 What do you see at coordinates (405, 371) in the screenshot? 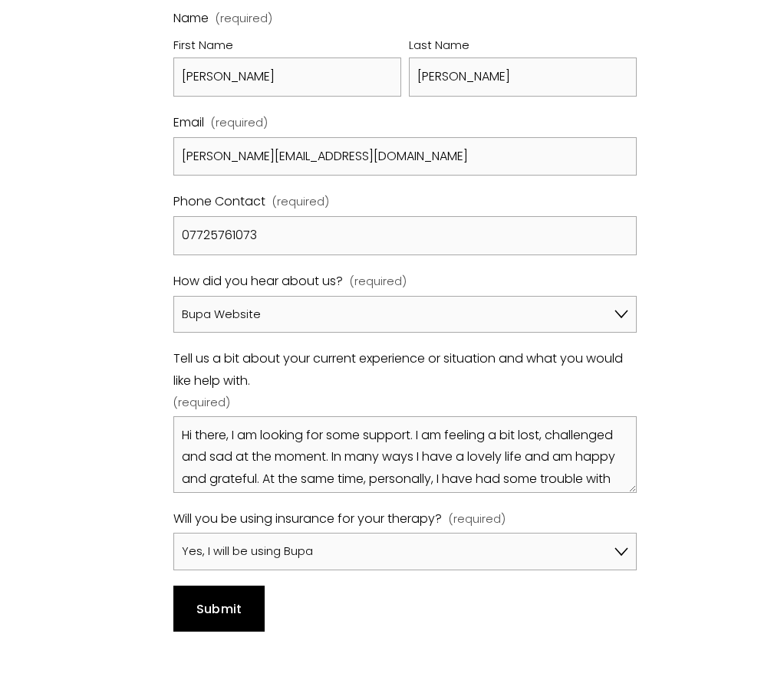
I see `span: Tell us a bit about your current experience or situation and what you would like help with.` at bounding box center [405, 371].